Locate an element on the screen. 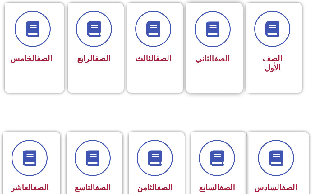 This screenshot has height=194, width=313. span: الرابع is located at coordinates (94, 58).